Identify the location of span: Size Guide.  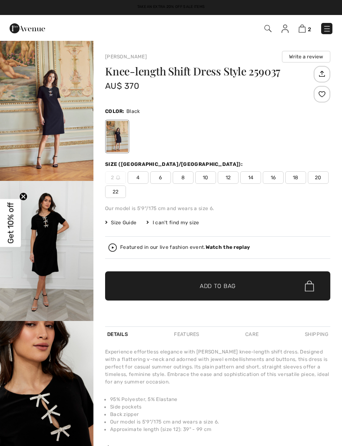
(120, 223).